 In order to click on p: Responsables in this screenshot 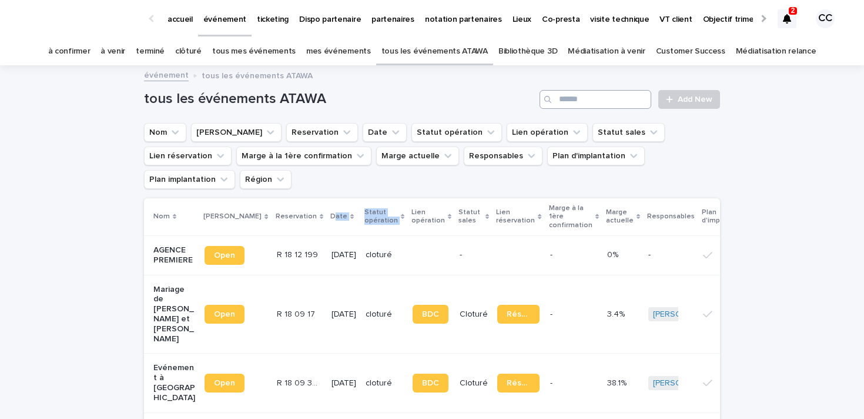, I will do `click(671, 216)`.